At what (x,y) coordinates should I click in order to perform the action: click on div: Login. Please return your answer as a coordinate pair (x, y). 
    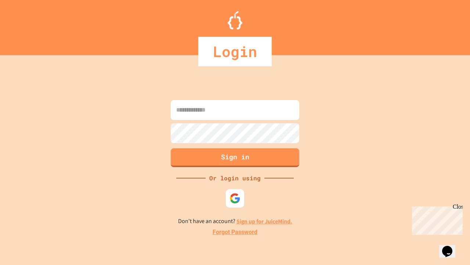
    Looking at the image, I should click on (235, 51).